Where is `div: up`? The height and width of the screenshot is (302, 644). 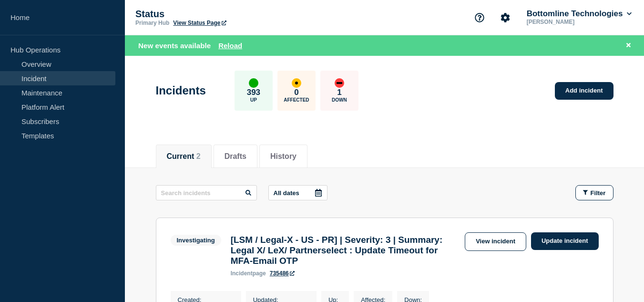
div: up is located at coordinates (254, 83).